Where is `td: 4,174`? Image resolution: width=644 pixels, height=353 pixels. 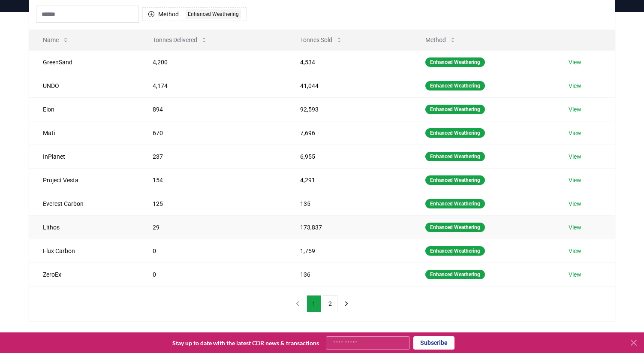 td: 4,174 is located at coordinates (213, 85).